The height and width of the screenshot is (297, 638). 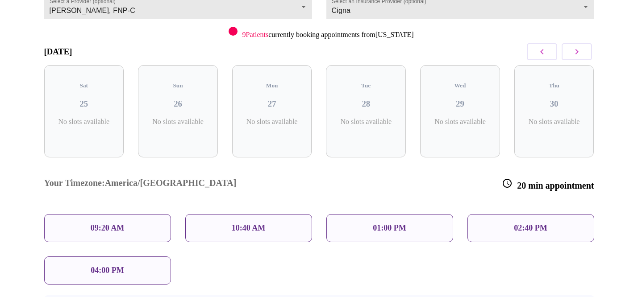 What do you see at coordinates (84, 86) in the screenshot?
I see `h5: Sat` at bounding box center [84, 86].